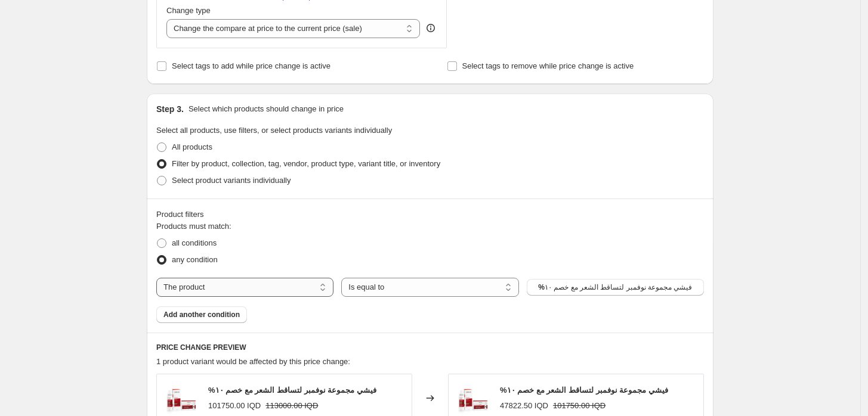  Describe the element at coordinates (170, 109) in the screenshot. I see `h2: Step 3.` at that location.